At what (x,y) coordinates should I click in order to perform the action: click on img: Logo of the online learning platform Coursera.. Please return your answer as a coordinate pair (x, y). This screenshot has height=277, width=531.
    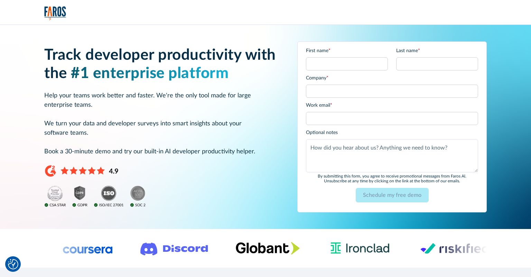
    Looking at the image, I should click on (88, 249).